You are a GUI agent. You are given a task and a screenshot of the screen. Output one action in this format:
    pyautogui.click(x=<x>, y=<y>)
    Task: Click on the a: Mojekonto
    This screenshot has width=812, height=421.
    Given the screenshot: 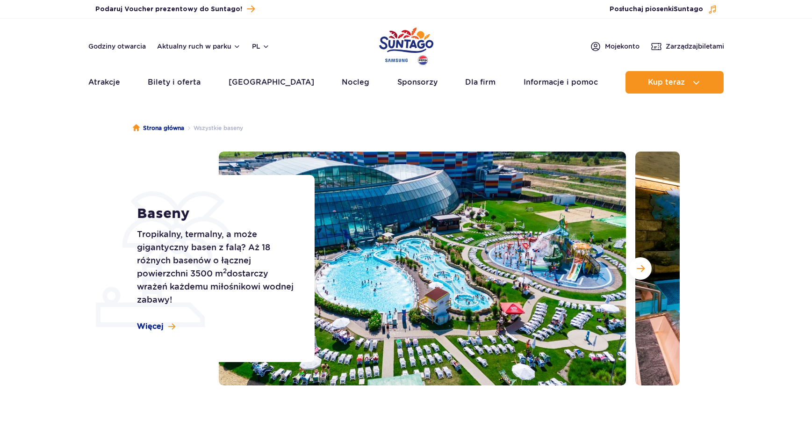 What is the action you would take?
    pyautogui.click(x=615, y=46)
    